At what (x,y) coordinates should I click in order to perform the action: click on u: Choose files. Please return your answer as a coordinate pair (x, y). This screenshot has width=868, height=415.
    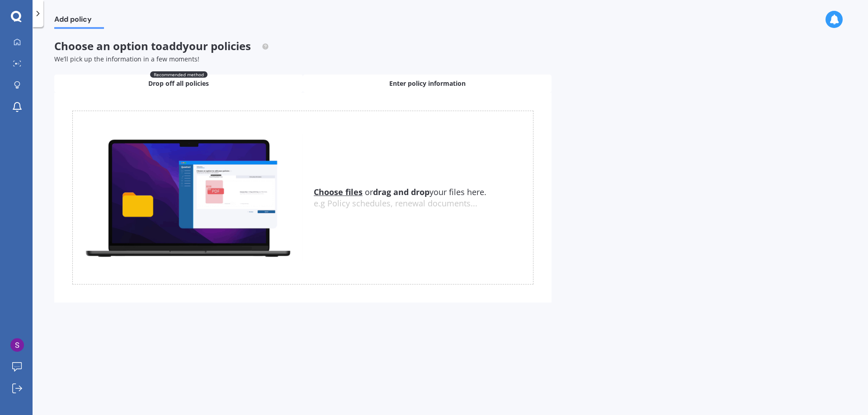
    Looking at the image, I should click on (338, 192).